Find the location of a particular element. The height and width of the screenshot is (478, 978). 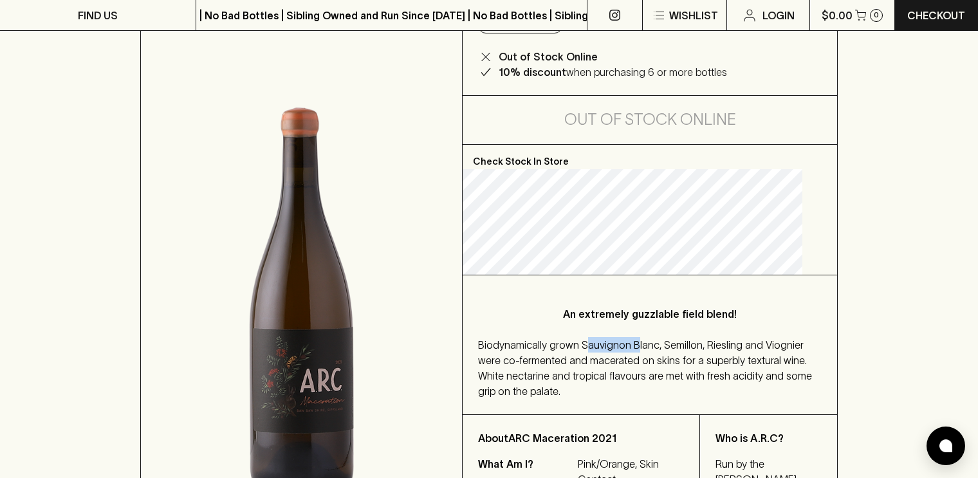

b: Who is A.R.C? is located at coordinates (749, 438).